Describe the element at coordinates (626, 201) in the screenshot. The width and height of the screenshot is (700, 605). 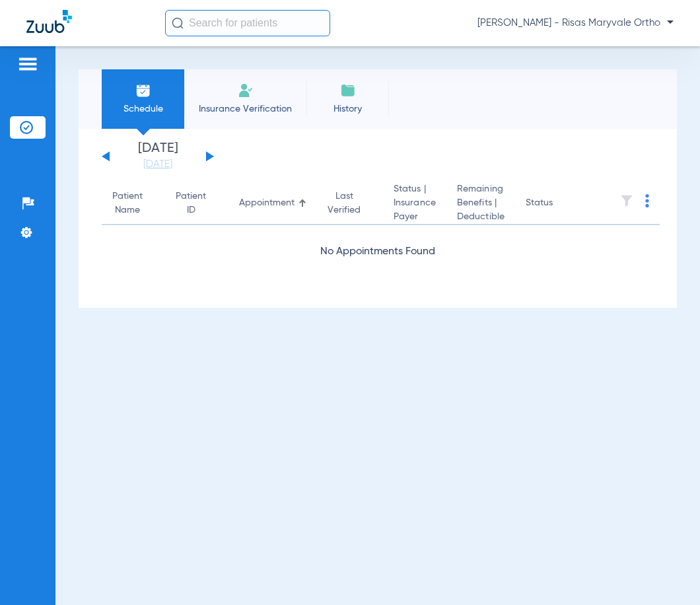
I see `img: filter.svg` at that location.